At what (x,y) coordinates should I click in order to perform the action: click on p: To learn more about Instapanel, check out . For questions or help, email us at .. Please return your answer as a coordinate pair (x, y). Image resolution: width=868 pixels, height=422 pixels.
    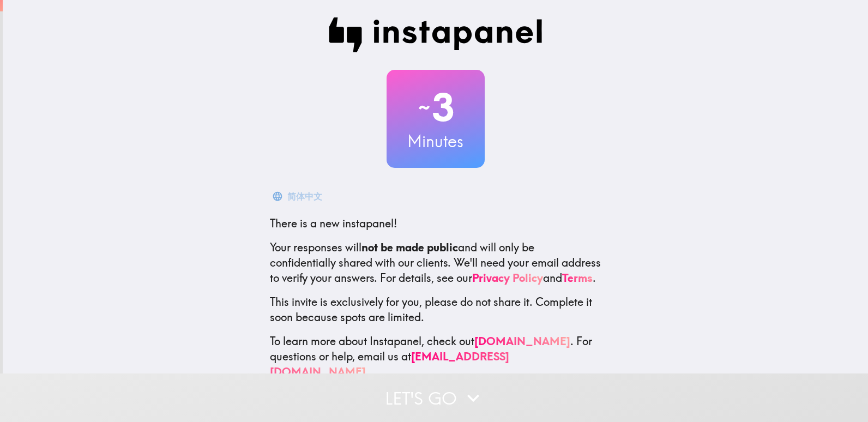
    Looking at the image, I should click on (436, 357).